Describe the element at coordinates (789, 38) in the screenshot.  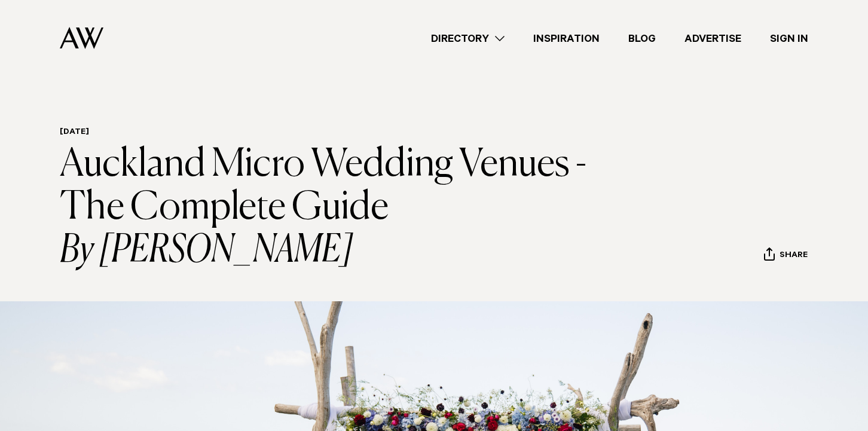
I see `a: Sign In` at that location.